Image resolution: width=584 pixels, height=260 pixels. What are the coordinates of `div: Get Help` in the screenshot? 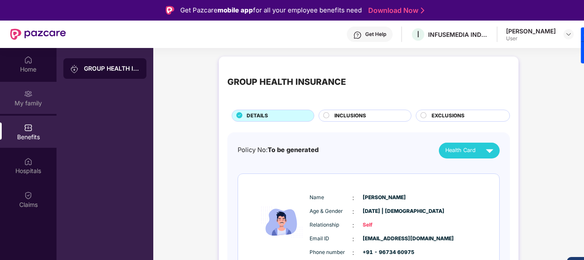 It's located at (375, 34).